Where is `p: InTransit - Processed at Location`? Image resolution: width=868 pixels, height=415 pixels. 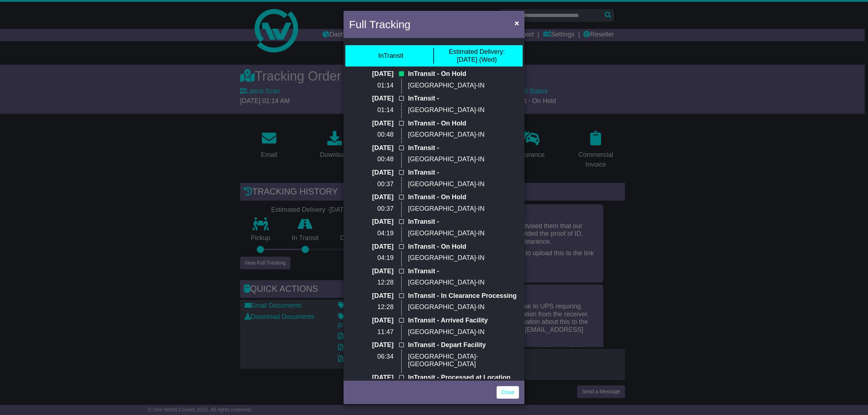
p: InTransit - Processed at Location is located at coordinates (463, 378).